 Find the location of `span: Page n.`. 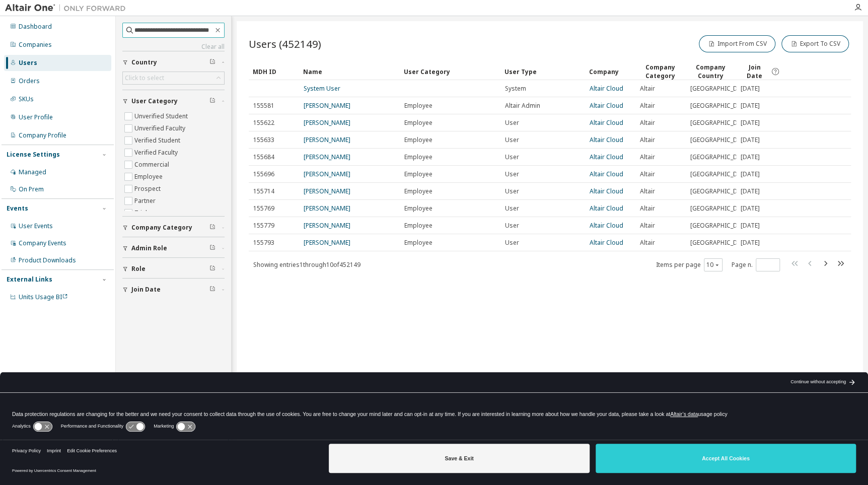

span: Page n. is located at coordinates (756, 265).